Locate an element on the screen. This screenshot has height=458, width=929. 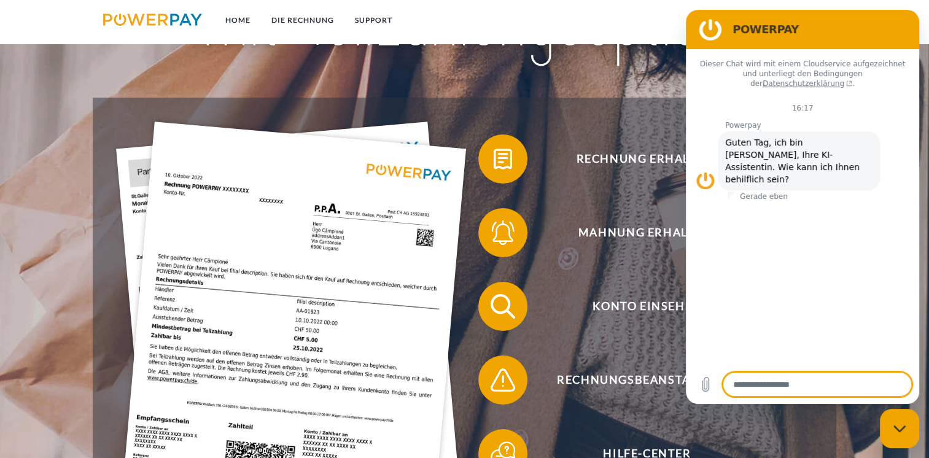
img: qb_bill.svg is located at coordinates (503, 159).